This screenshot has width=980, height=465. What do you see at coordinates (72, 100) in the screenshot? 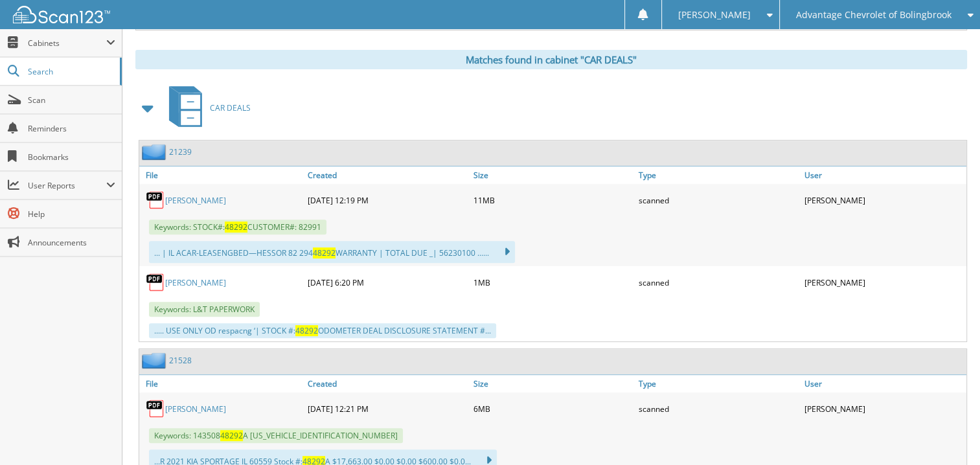
I see `span: Scan` at bounding box center [72, 100].